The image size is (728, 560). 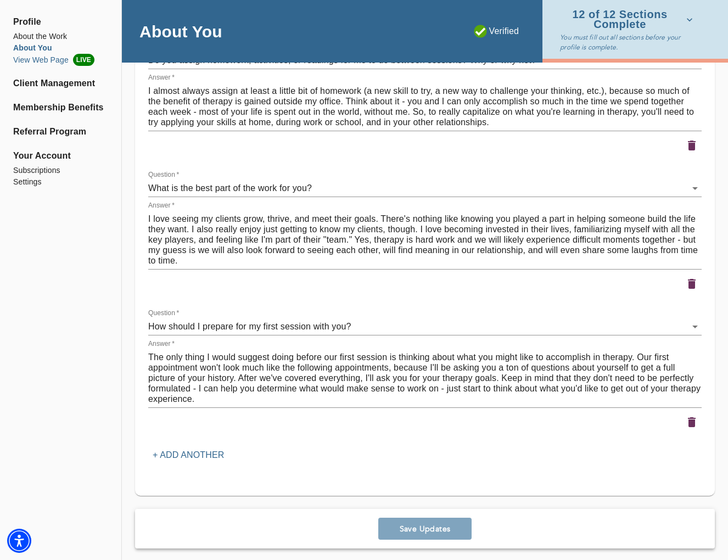 What do you see at coordinates (61, 22) in the screenshot?
I see `span: Profile` at bounding box center [61, 22].